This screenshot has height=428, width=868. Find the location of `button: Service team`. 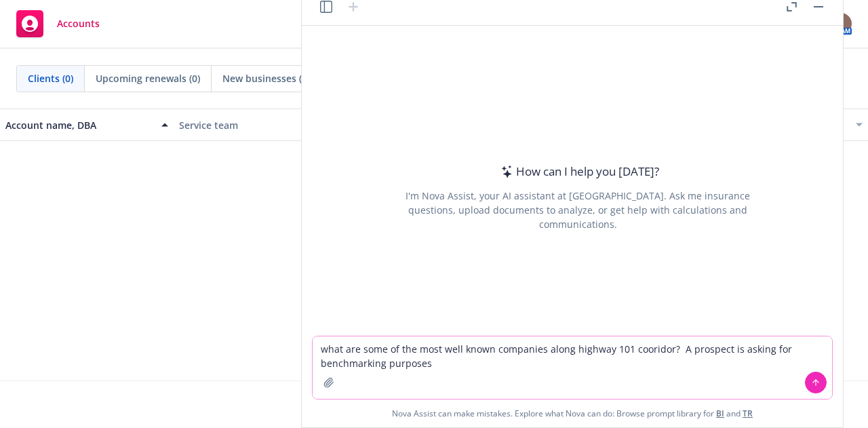

button: Service team is located at coordinates (260, 125).